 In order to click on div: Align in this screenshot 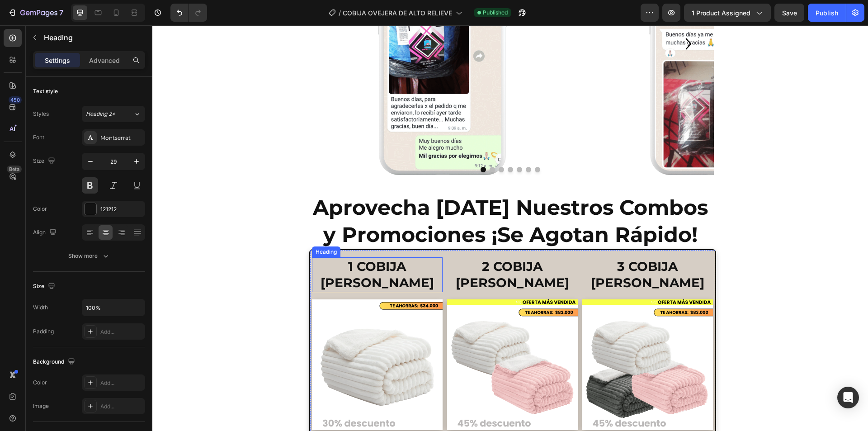, I will do `click(46, 233)`.